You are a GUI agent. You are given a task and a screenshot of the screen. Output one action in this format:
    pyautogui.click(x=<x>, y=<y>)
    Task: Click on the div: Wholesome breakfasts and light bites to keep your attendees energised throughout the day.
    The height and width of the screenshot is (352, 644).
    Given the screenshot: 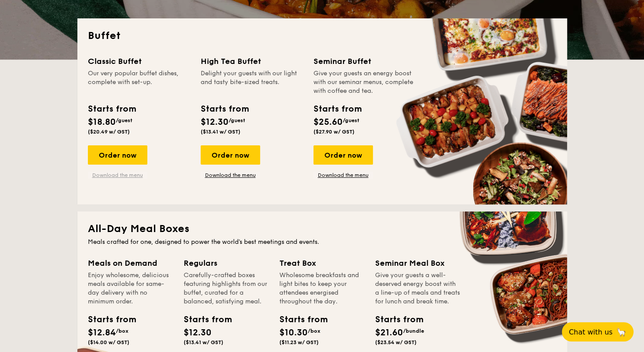 What is the action you would take?
    pyautogui.click(x=322, y=288)
    